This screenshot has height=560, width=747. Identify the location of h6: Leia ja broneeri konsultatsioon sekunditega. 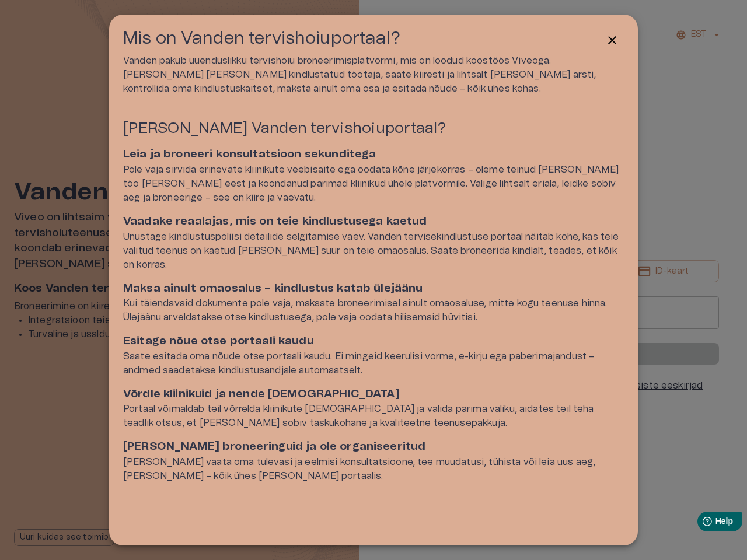
(374, 155).